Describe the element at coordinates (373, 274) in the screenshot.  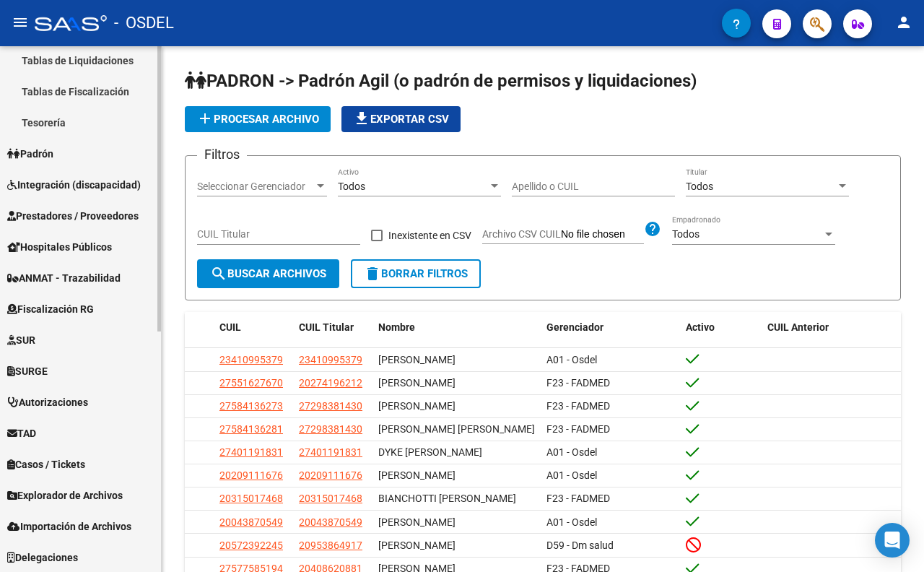
I see `mat-icon: delete` at that location.